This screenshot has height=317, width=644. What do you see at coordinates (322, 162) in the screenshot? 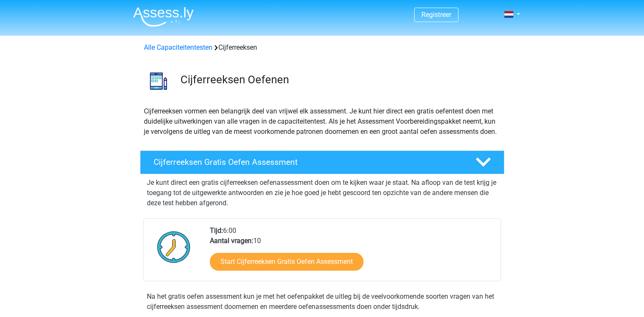
I see `a: Cijferreeksen Gratis Oefen Assessment` at bounding box center [322, 162].